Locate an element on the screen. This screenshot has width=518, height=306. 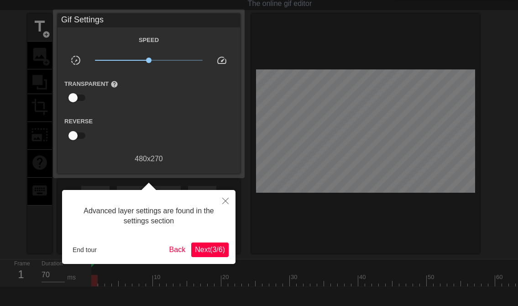
button: Back is located at coordinates (177, 250).